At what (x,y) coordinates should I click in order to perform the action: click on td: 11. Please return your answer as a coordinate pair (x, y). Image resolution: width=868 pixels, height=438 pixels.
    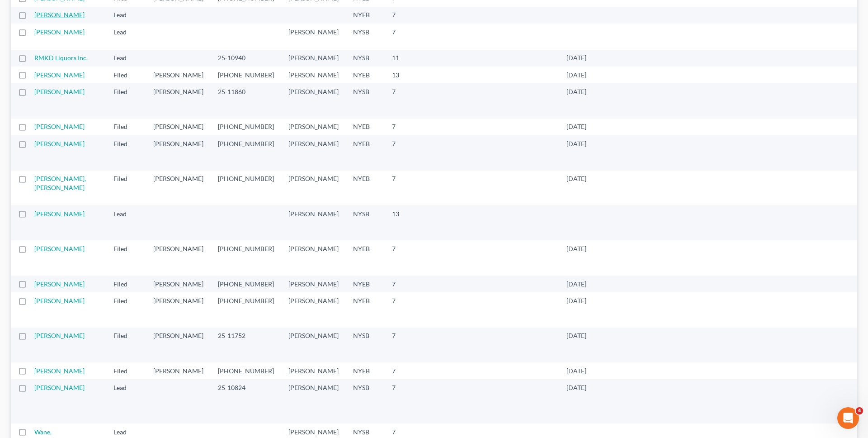
    Looking at the image, I should click on (407, 58).